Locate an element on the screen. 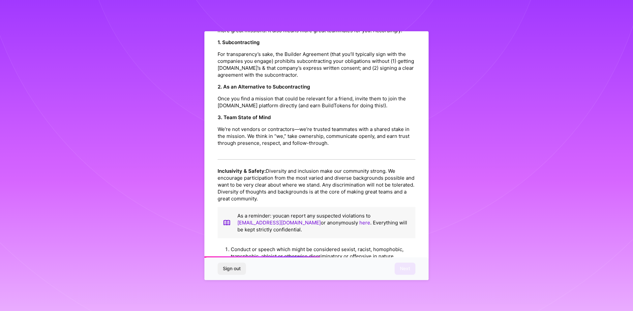  li: Conduct or speech which might be considered sexist, racist, homophobic, transphobic, ableist or o... is located at coordinates (323, 253).